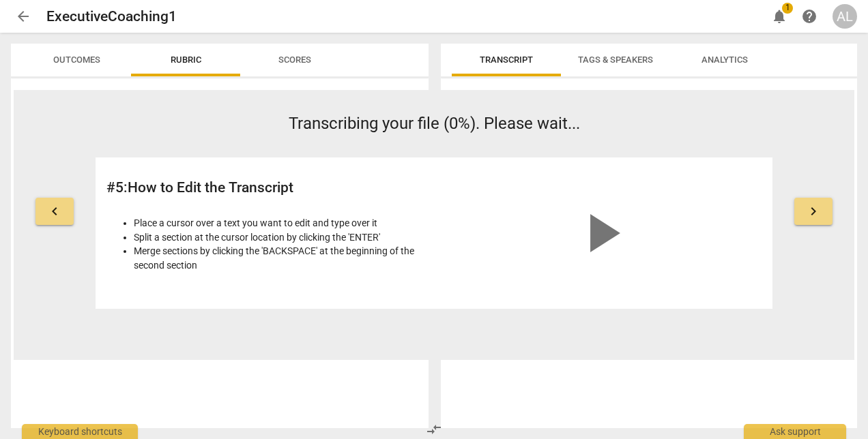 The width and height of the screenshot is (868, 439). Describe the element at coordinates (280, 238) in the screenshot. I see `li: Split a section at the cursor location by clicking the 'ENTER'` at that location.